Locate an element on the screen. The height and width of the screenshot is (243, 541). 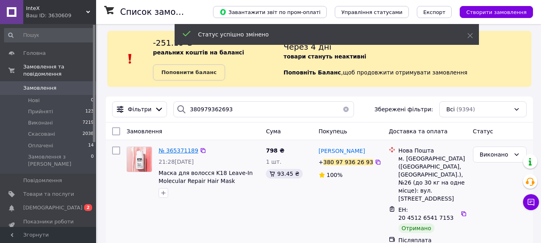
span: Головна is located at coordinates (34, 53).